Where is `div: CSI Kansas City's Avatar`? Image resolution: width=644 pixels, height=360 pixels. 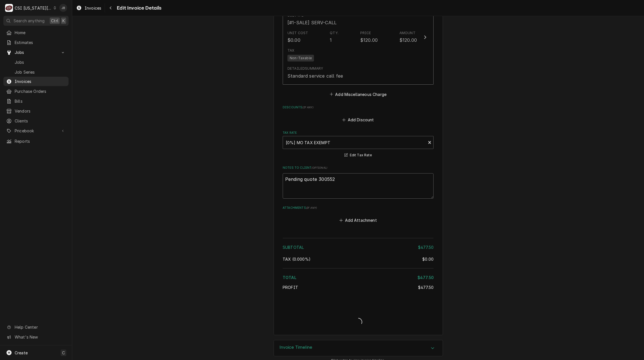
div: CSI Kansas City's Avatar is located at coordinates (9, 8).